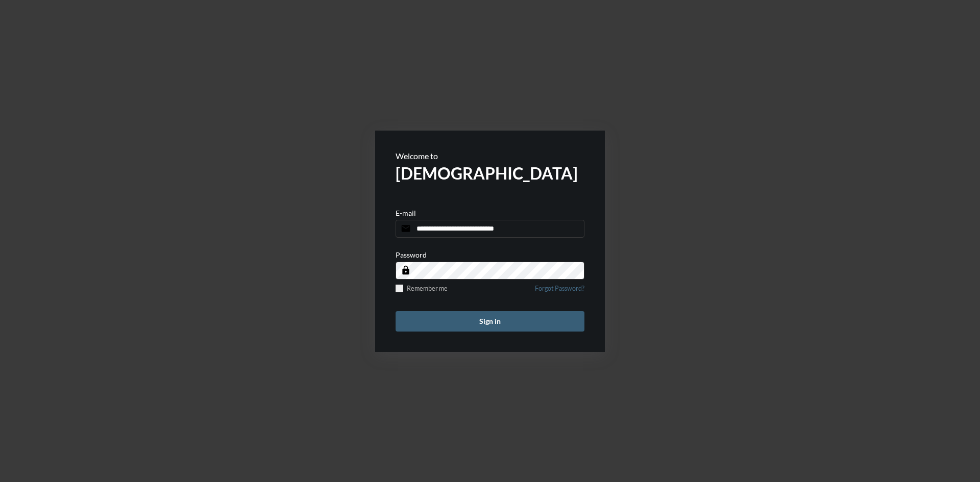 This screenshot has width=980, height=482. I want to click on a: Forgot Password?, so click(559, 292).